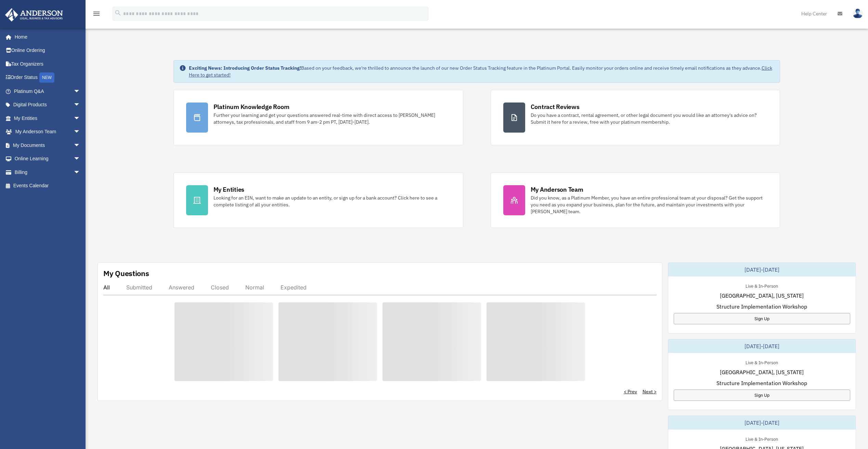  What do you see at coordinates (118, 13) in the screenshot?
I see `i: search` at bounding box center [118, 13].